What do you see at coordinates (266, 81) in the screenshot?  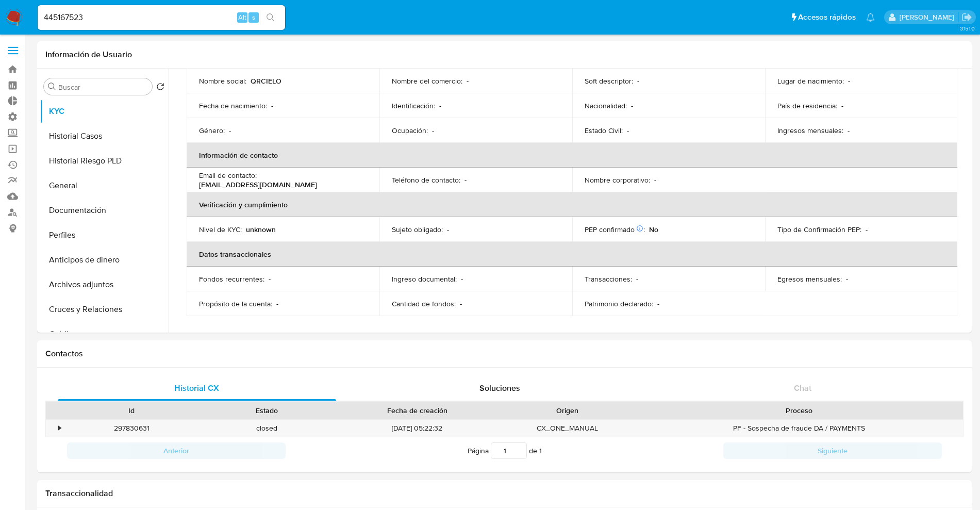 I see `p: QRCIELO` at bounding box center [266, 81].